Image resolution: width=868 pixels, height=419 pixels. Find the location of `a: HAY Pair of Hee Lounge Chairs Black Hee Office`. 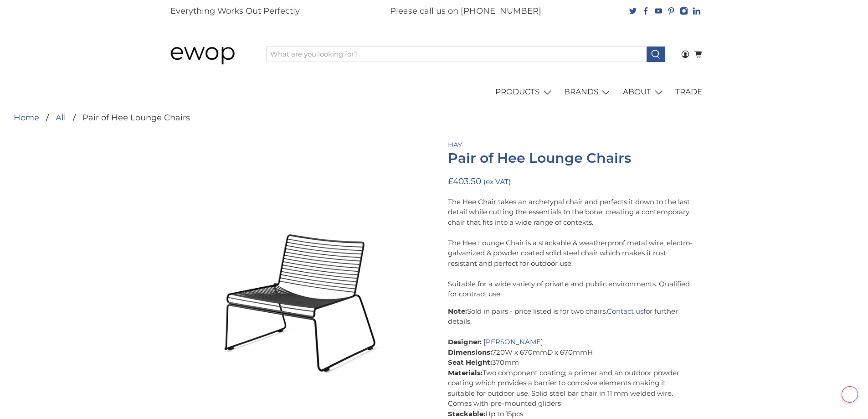

a: HAY Pair of Hee Lounge Chairs Black Hee Office is located at coordinates (298, 263).